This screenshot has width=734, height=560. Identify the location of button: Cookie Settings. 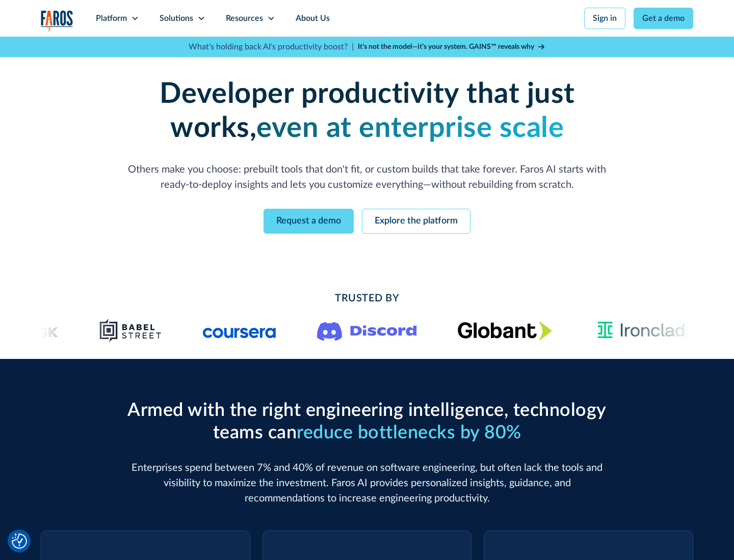
(19, 541).